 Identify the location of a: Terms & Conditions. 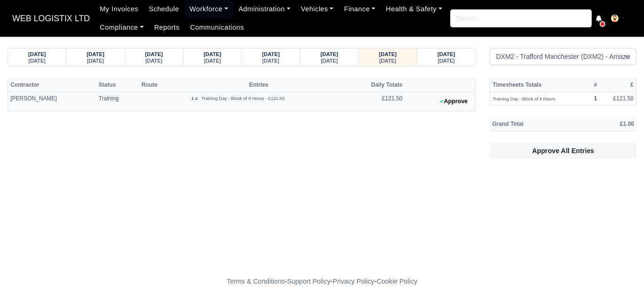
(255, 281).